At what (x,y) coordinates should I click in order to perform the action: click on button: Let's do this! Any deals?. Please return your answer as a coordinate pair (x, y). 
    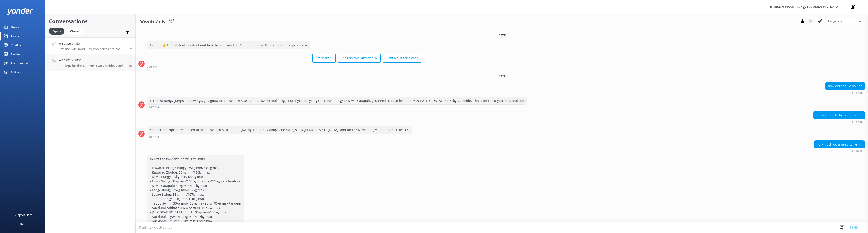
    Looking at the image, I should click on (359, 58).